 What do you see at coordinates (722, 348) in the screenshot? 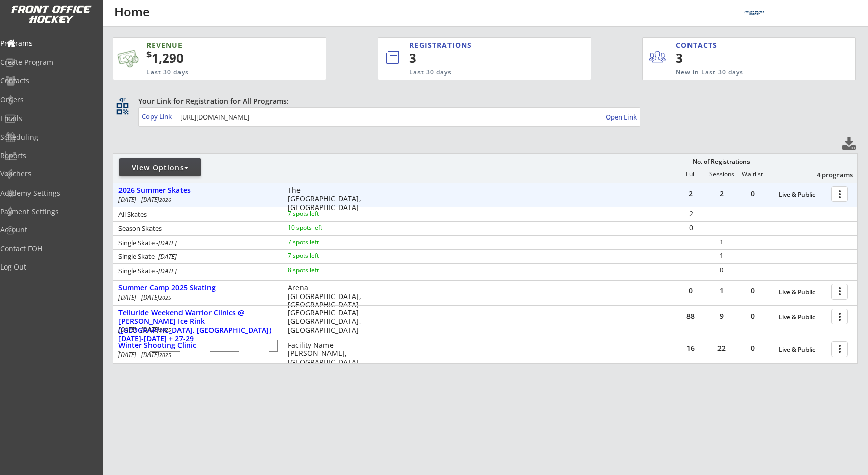
I see `div: 22` at bounding box center [722, 348].